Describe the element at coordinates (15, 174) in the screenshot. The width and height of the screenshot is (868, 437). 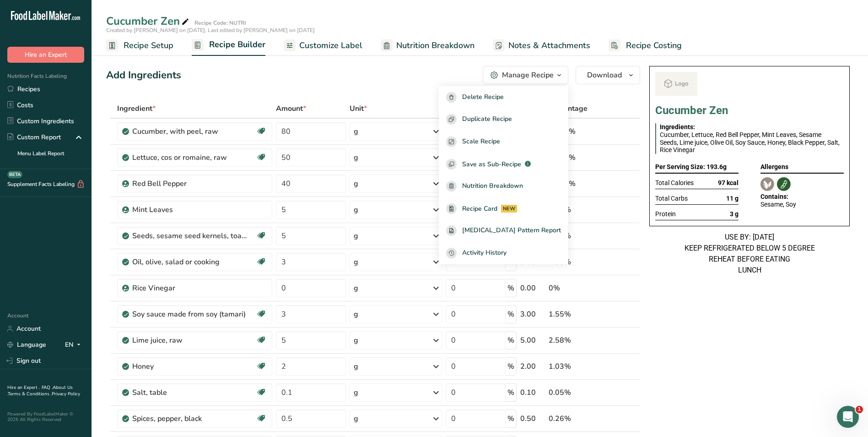
I see `div: BETA` at that location.